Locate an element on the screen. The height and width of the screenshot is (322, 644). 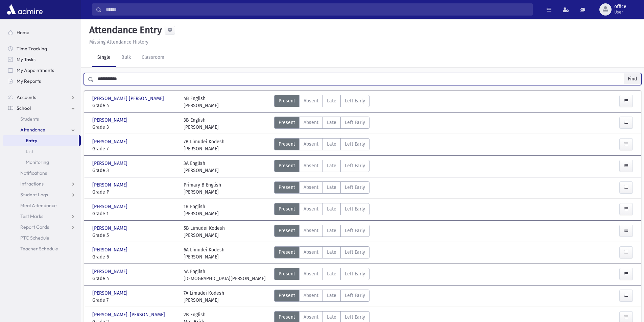
a: PTC Schedule is located at coordinates (42, 238).